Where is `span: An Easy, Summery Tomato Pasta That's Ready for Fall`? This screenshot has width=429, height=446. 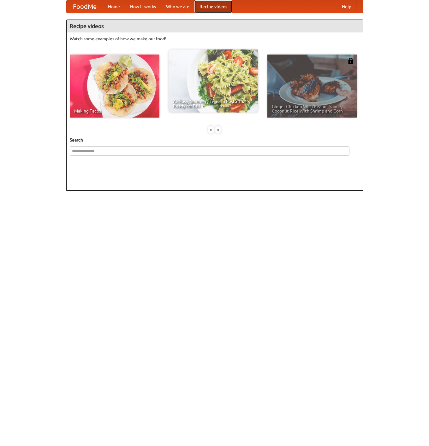 span: An Easy, Summery Tomato Pasta That's Ready for Fall is located at coordinates (213, 104).